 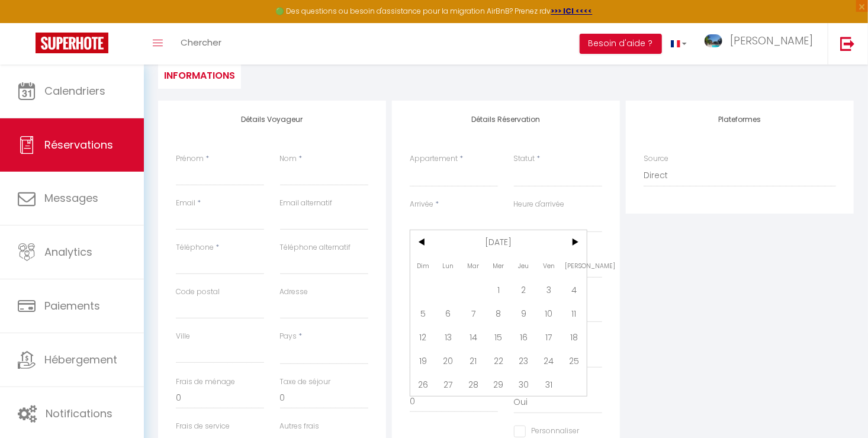 What do you see at coordinates (448, 337) in the screenshot?
I see `span: 13` at bounding box center [448, 337].